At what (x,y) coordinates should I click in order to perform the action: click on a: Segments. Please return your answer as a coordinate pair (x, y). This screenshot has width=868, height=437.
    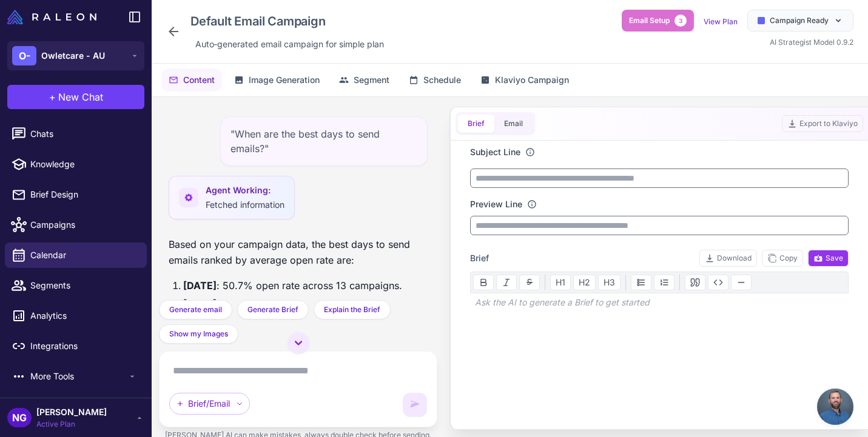
    Looking at the image, I should click on (76, 286).